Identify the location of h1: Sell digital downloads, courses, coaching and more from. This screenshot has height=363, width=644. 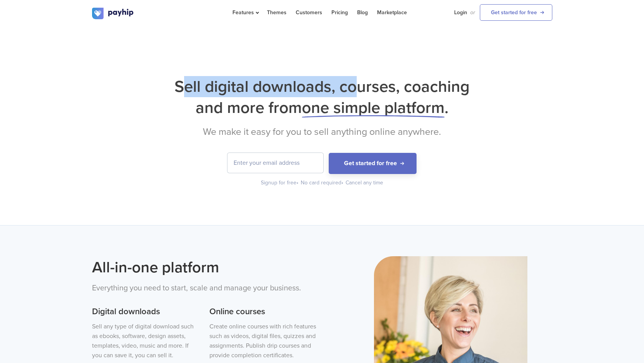
(322, 97).